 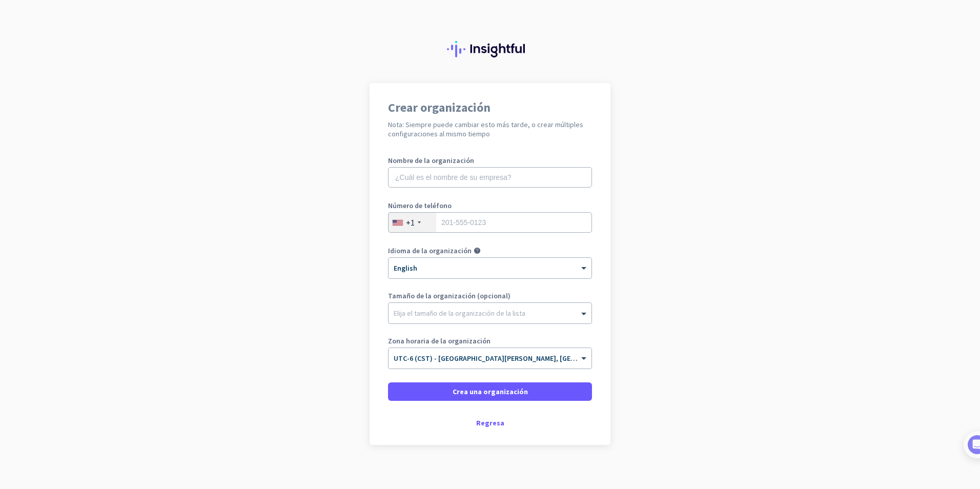 What do you see at coordinates (490, 177) in the screenshot?
I see `input: ¿Cuál es el nombre de su empresa?` at bounding box center [490, 177].